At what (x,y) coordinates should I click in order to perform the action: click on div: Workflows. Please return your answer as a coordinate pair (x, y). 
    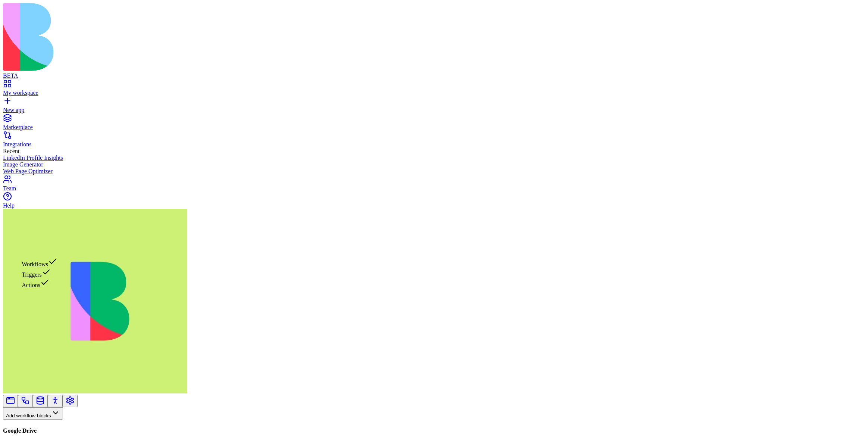
    Looking at the image, I should click on (39, 262).